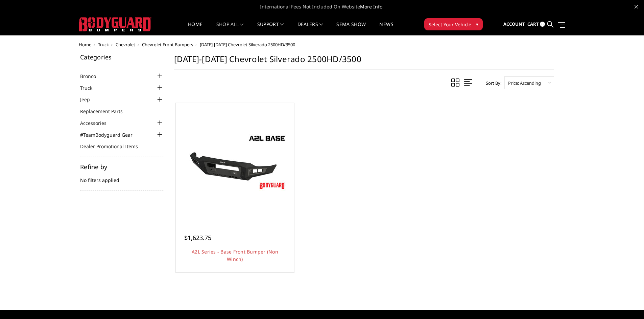 The image size is (644, 319). I want to click on span: Select Your Vehicle, so click(450, 24).